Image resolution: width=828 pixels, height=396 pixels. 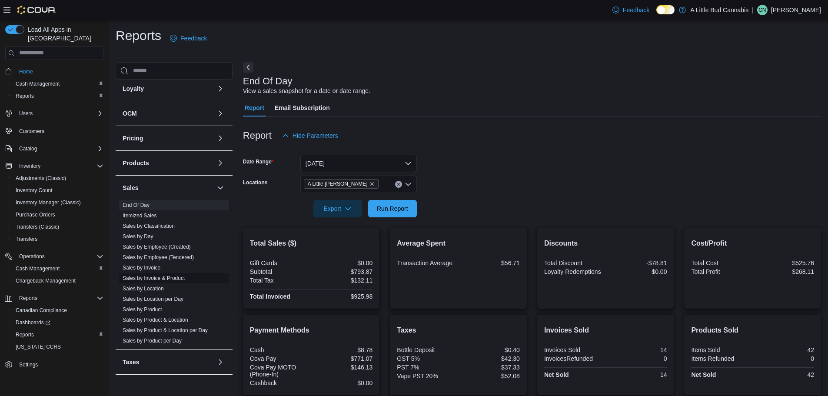 What do you see at coordinates (54, 149) in the screenshot?
I see `button: Catalog` at bounding box center [54, 149].